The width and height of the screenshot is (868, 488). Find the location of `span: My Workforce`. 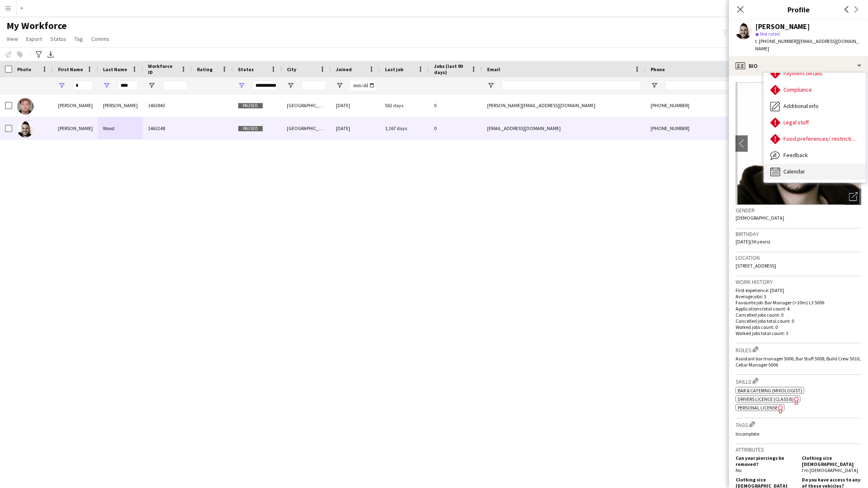

span: My Workforce is located at coordinates (36, 26).